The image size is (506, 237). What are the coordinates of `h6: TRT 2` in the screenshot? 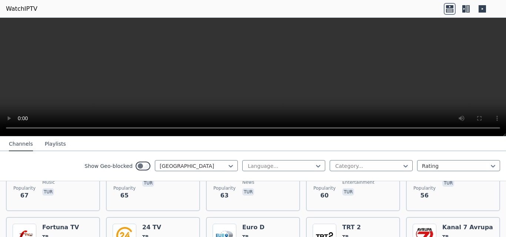 It's located at (359, 228).